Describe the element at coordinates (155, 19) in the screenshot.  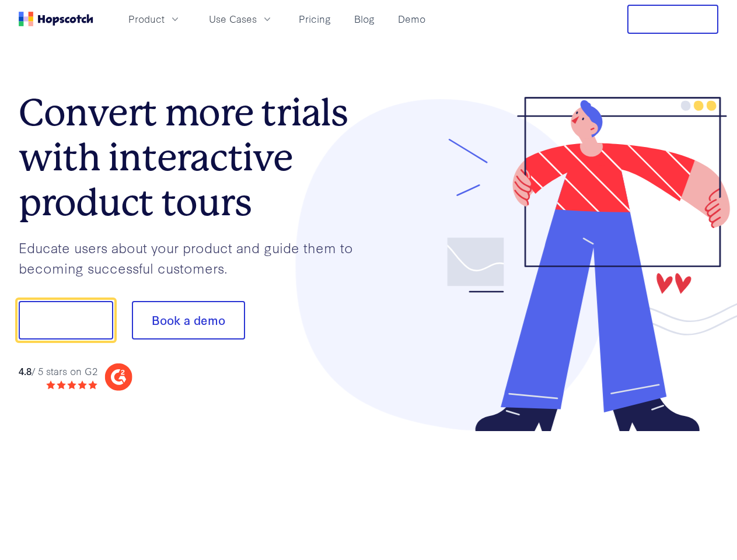
I see `button: Product` at that location.